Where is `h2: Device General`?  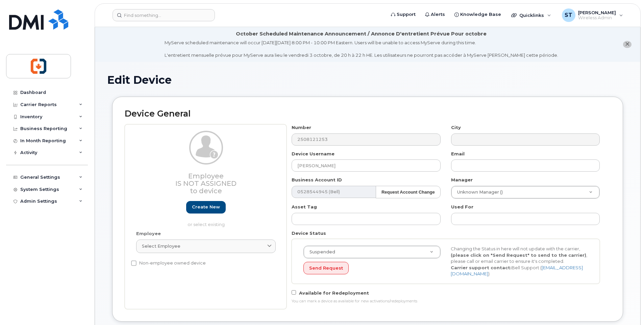 h2: Device General is located at coordinates (367, 114).